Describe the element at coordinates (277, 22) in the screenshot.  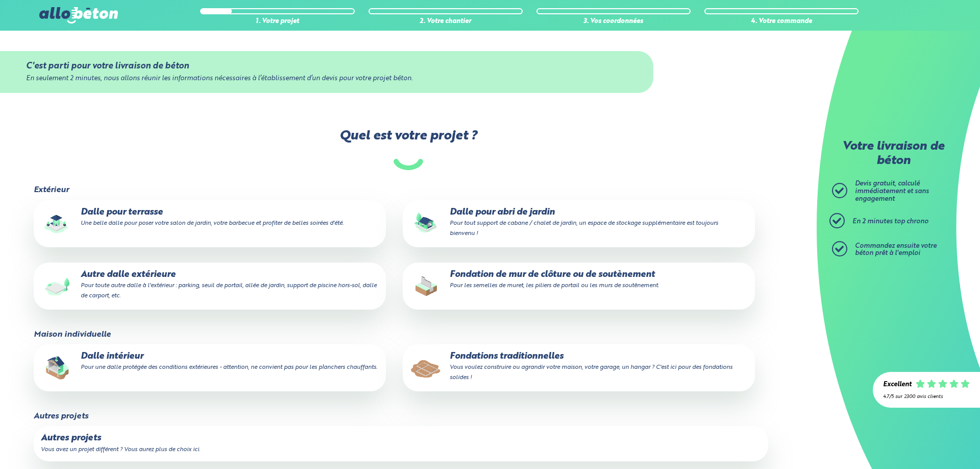
I see `div: 1. Votre projet` at that location.